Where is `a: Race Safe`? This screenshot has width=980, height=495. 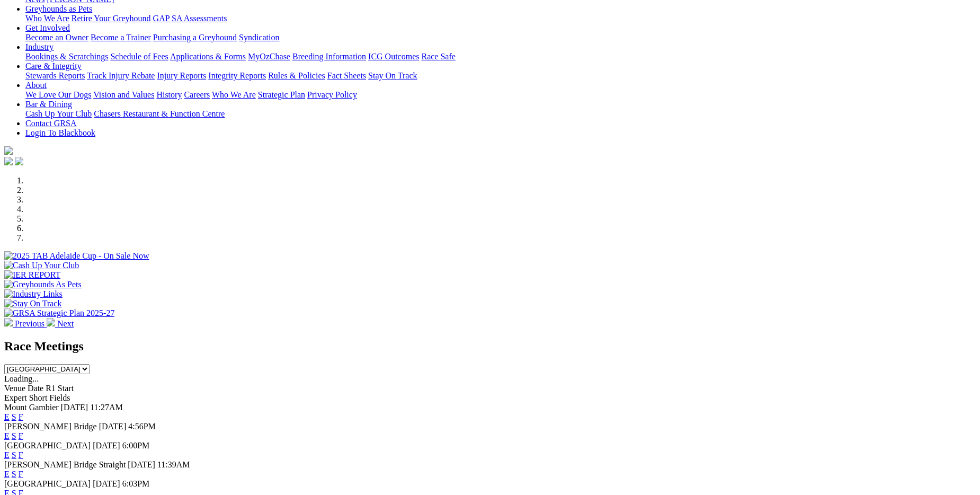
a: Race Safe is located at coordinates (438, 56).